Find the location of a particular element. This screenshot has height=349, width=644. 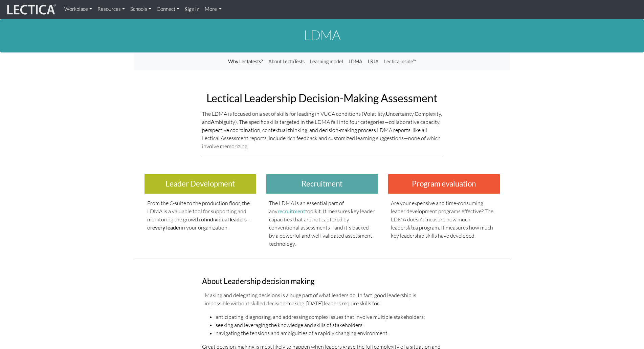

a: recruitment is located at coordinates (291, 210).